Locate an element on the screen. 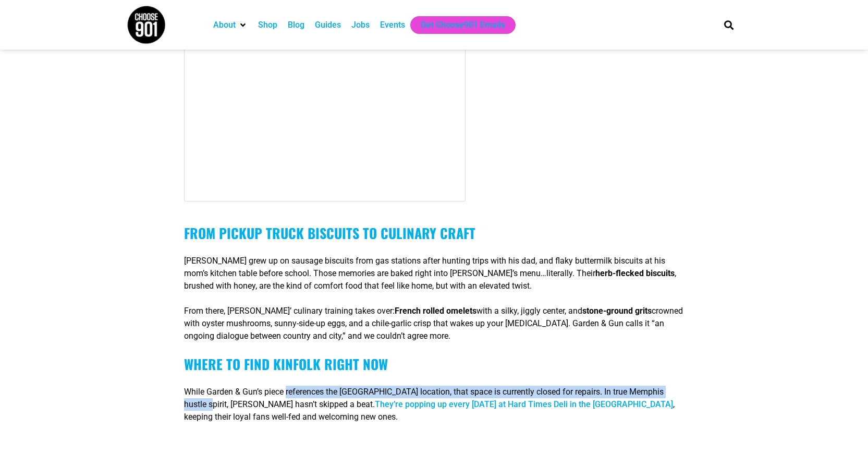  a: Shop is located at coordinates (267, 25).